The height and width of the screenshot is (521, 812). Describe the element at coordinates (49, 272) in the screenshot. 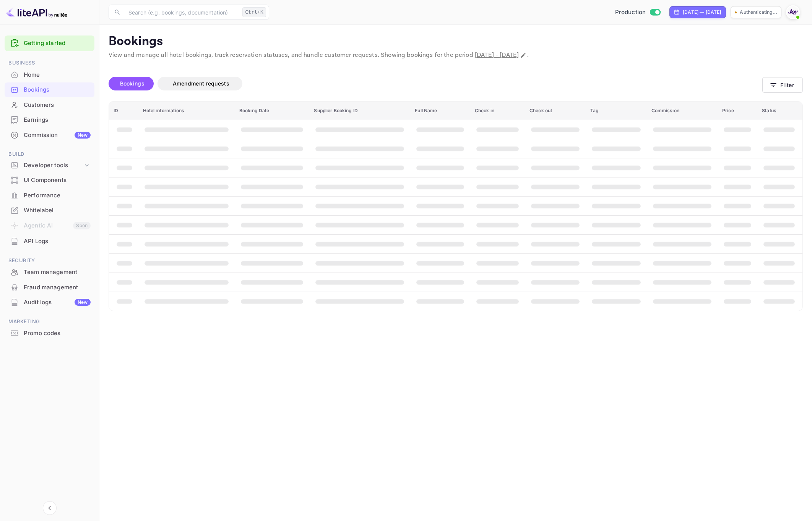

I see `a: Team management` at that location.